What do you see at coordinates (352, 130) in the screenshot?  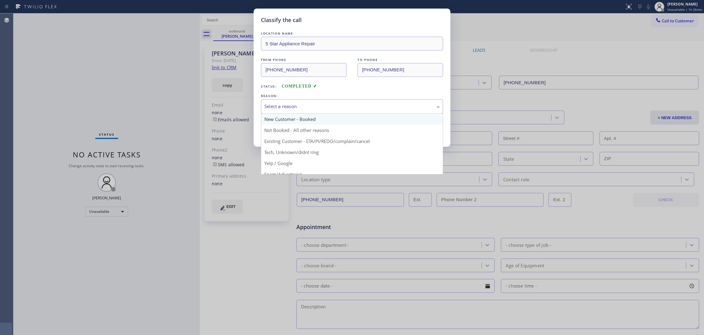 I see `div: Not Booked - All other reasons` at bounding box center [352, 130].